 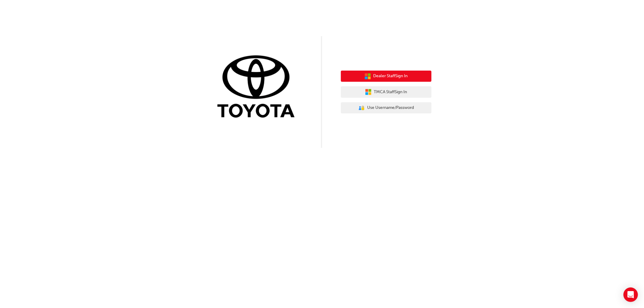 What do you see at coordinates (386, 92) in the screenshot?
I see `button: TMCA StaffSign In` at bounding box center [386, 92].